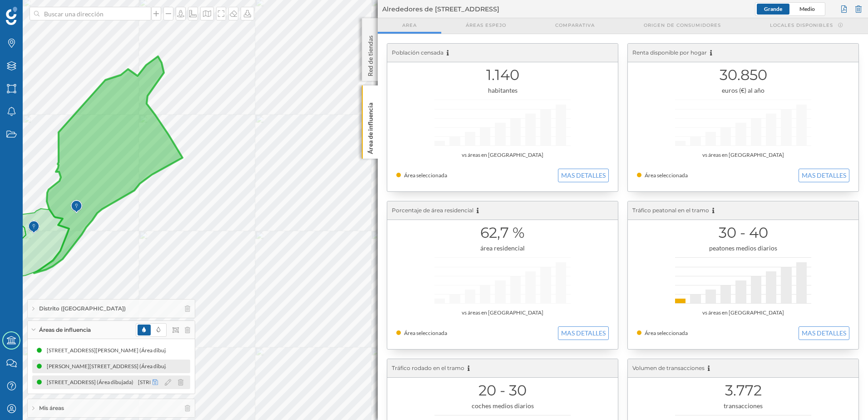  Describe the element at coordinates (743, 90) in the screenshot. I see `div: euros (€) al año` at that location.